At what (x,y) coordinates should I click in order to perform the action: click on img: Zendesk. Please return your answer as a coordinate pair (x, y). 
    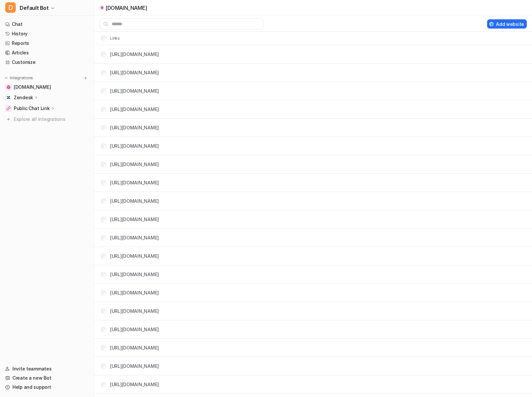
    Looking at the image, I should click on (9, 98).